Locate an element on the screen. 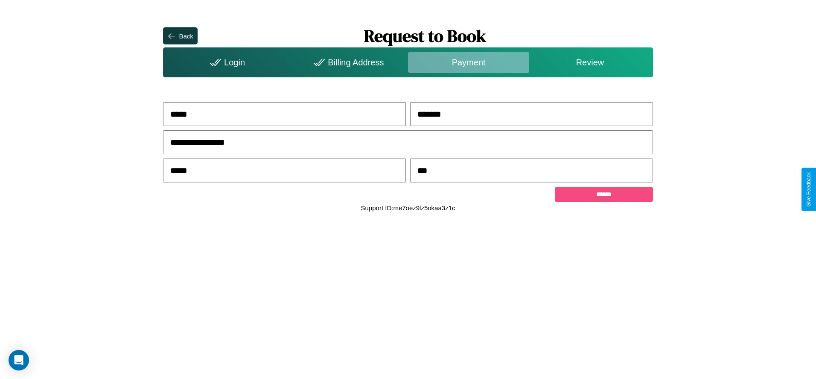 This screenshot has height=379, width=816. div: Back is located at coordinates (186, 36).